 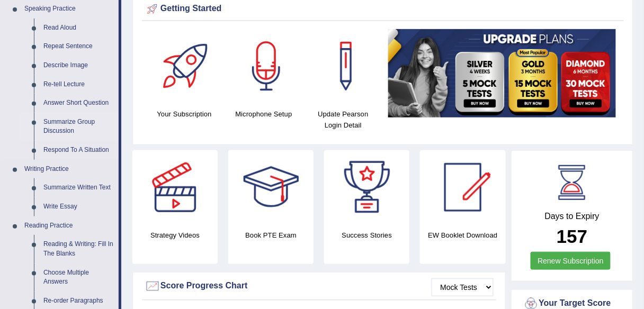 What do you see at coordinates (79, 47) in the screenshot?
I see `a: Repeat Sentence` at bounding box center [79, 47].